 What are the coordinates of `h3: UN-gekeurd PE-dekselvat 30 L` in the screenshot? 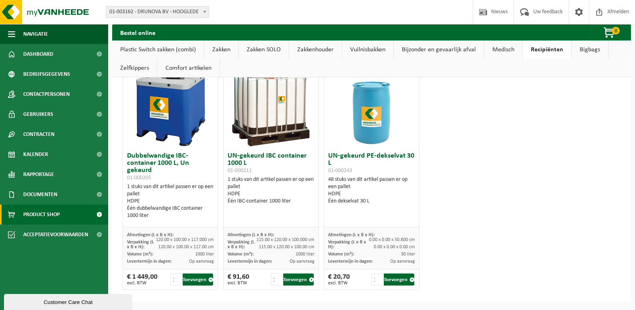 It's located at (371, 163).